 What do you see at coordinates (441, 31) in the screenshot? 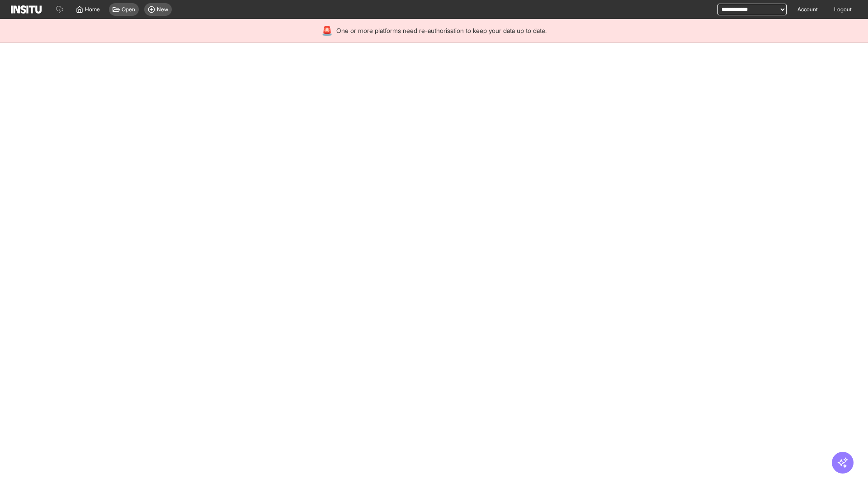
I see `span: One or more platforms need re-authorisation to keep your data up to date.` at bounding box center [441, 31].